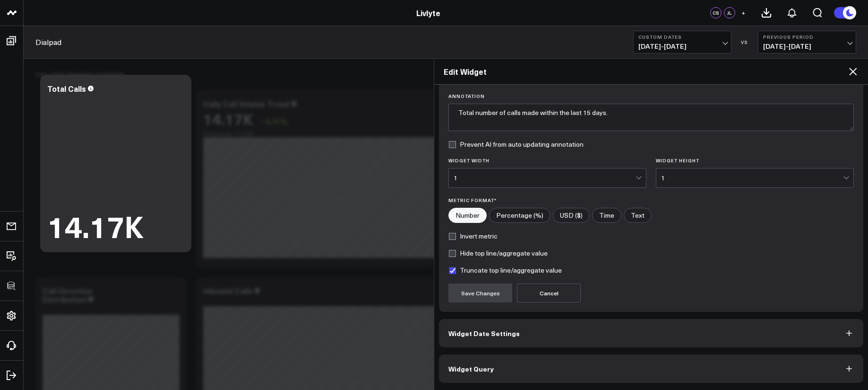  What do you see at coordinates (471, 368) in the screenshot?
I see `span: Widget Query` at bounding box center [471, 368].